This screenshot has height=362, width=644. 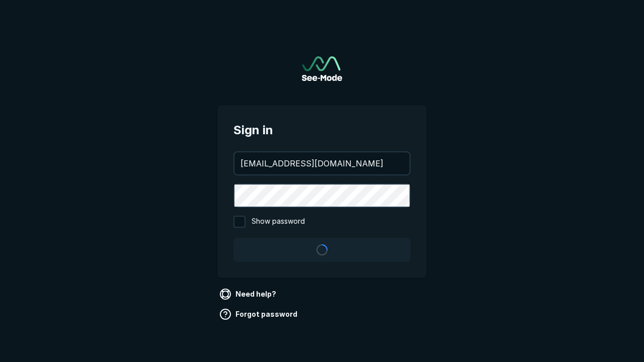 What do you see at coordinates (278, 222) in the screenshot?
I see `span: Show password` at bounding box center [278, 222].